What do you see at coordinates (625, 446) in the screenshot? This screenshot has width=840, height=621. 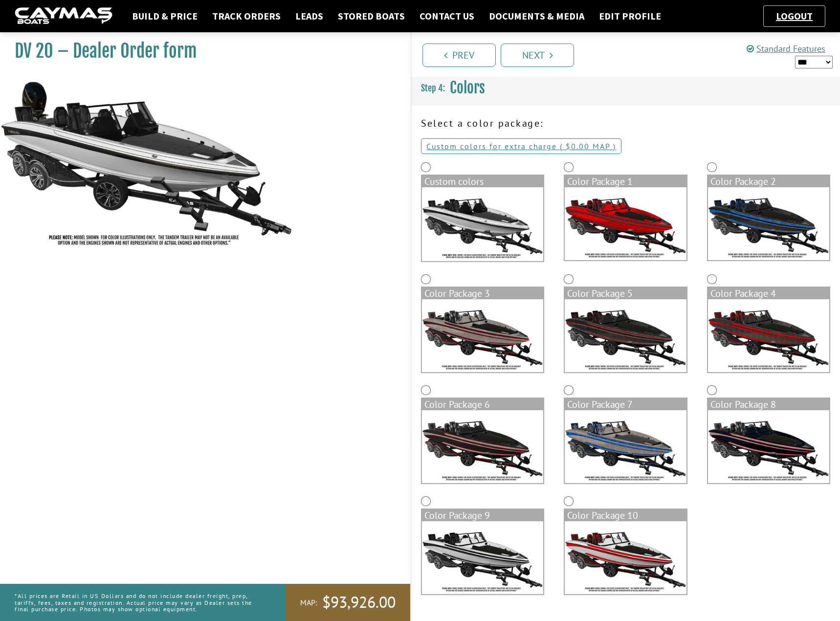 I see `img: color_package_388.png` at bounding box center [625, 446].